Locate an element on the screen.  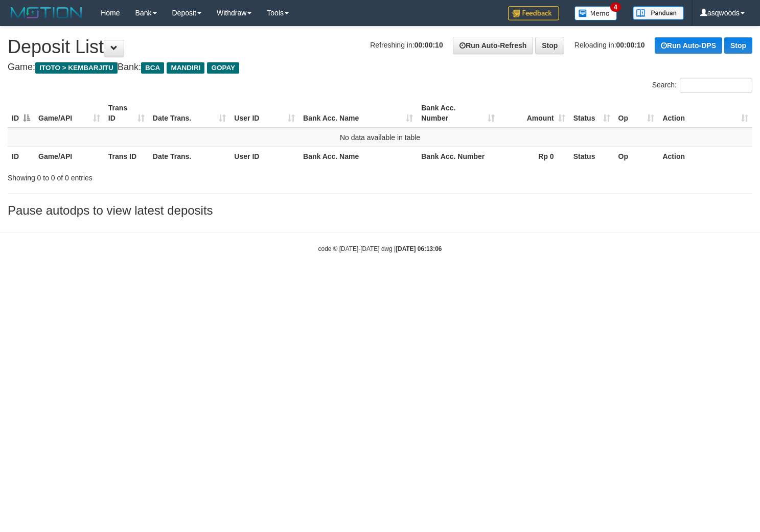
th: ID is located at coordinates (21, 156).